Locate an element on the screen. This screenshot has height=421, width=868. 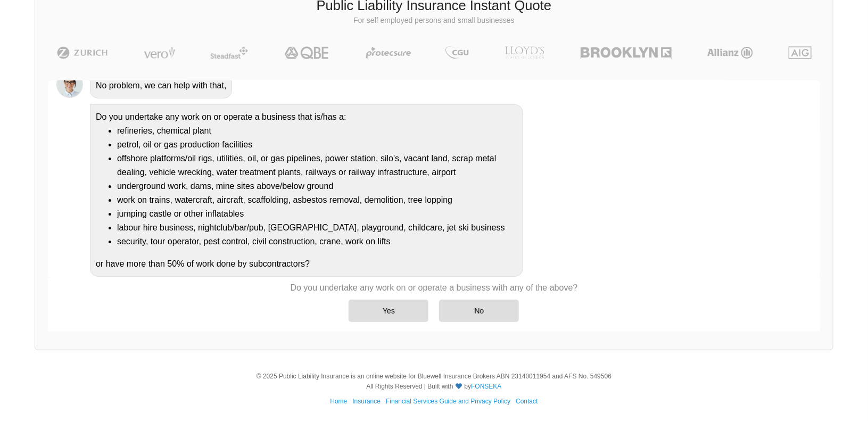
img: Chatbot | PLI is located at coordinates (70, 85).